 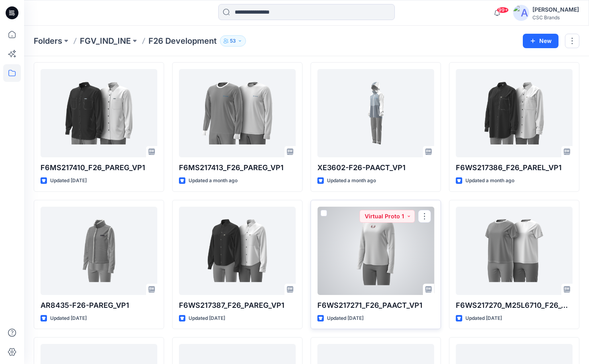 What do you see at coordinates (237, 113) in the screenshot?
I see `a: F6MS217413_F26_PAREG_VP1` at bounding box center [237, 113].